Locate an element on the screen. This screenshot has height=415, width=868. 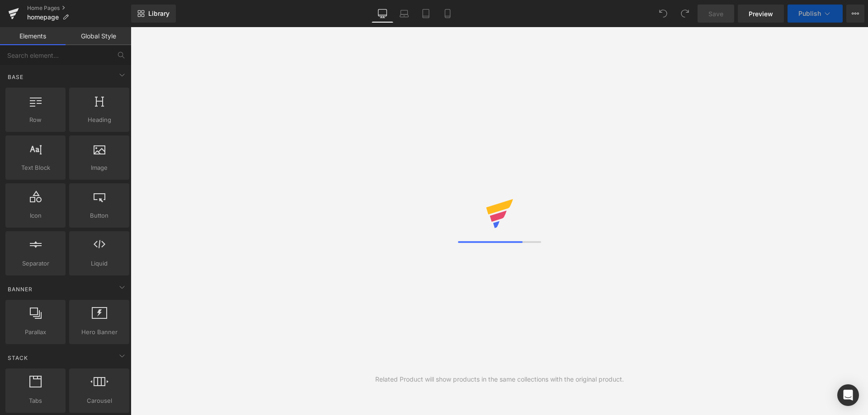
span: Row is located at coordinates (35, 120).